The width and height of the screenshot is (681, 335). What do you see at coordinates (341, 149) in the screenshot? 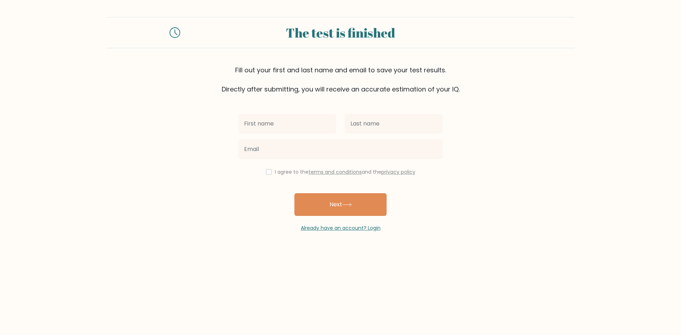
I see `input: Email` at bounding box center [341, 149].